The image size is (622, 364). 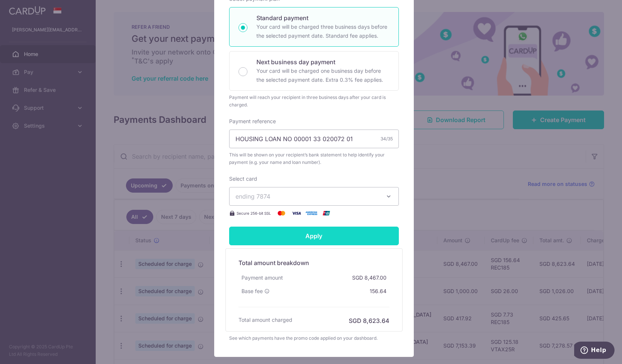 What do you see at coordinates (323, 31) in the screenshot?
I see `p: Your card will be charged three business days before the selected payment date. Standard fee appl...` at bounding box center [323, 31].